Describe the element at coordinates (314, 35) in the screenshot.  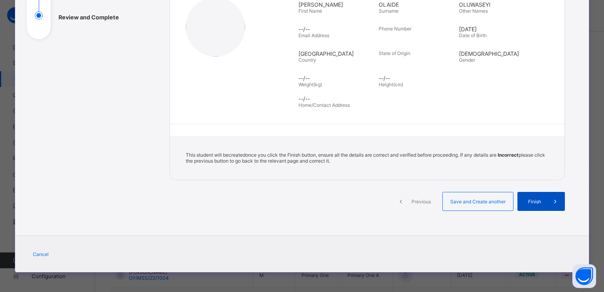
I see `span: Email Address` at that location.